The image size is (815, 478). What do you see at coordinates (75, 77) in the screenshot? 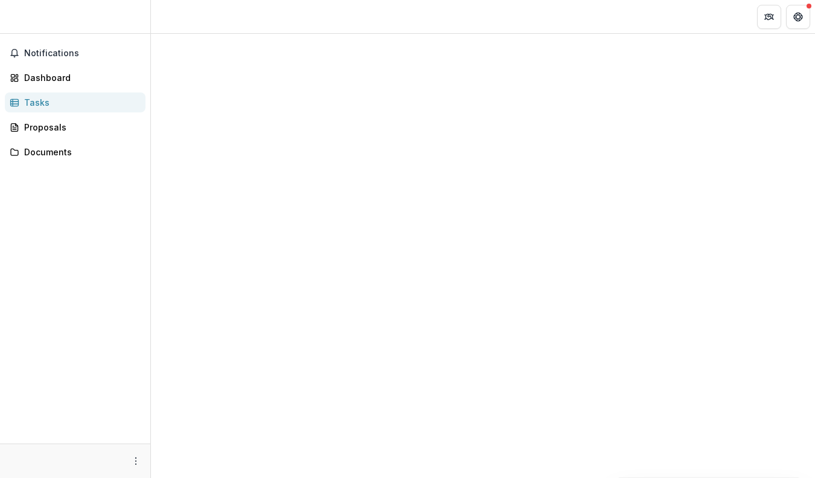
I see `a: Dashboard` at bounding box center [75, 77].